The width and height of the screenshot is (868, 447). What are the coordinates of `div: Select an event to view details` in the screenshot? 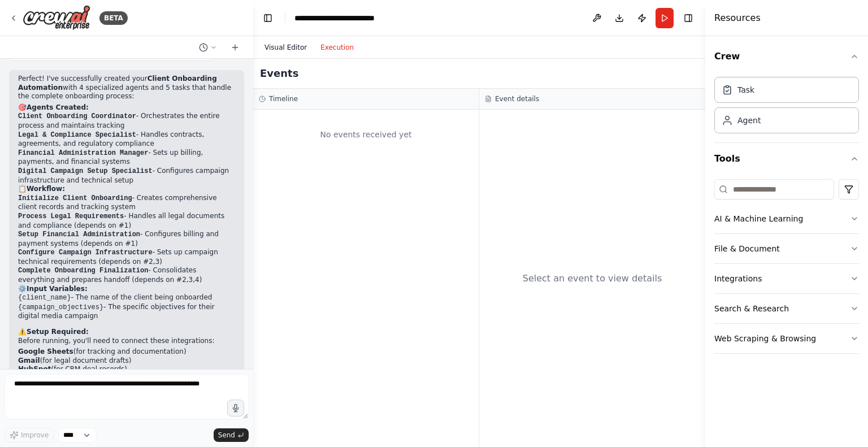 It's located at (592, 279).